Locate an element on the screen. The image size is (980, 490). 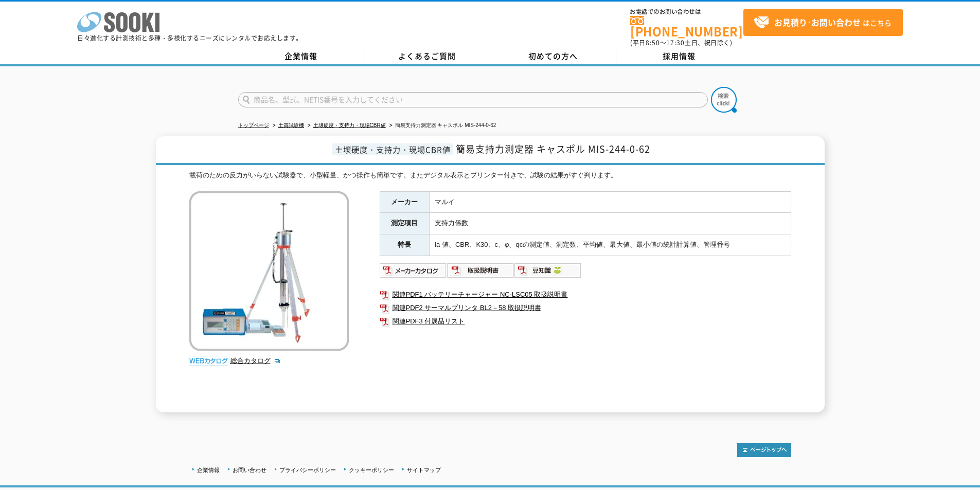
img: btn_search.png is located at coordinates (723, 100).